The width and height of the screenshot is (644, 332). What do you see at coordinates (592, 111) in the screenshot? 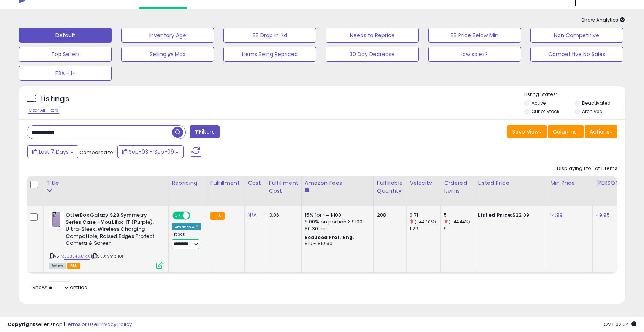
I see `label: Archived` at bounding box center [592, 111].